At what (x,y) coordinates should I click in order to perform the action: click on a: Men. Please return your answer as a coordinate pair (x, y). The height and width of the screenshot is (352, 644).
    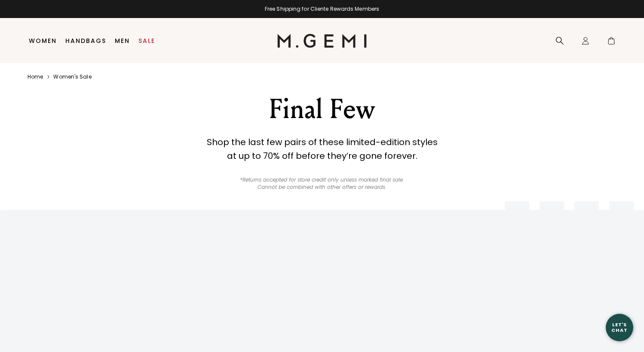
    Looking at the image, I should click on (122, 41).